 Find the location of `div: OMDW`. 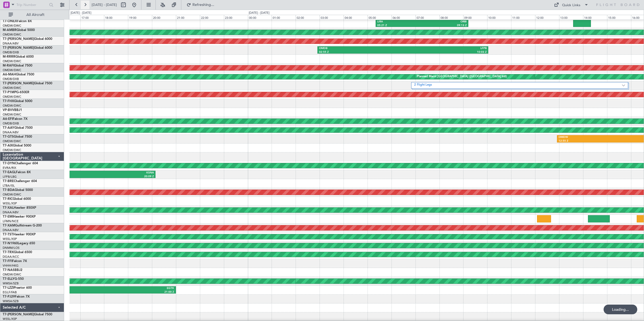

div: OMDW is located at coordinates (597, 137).